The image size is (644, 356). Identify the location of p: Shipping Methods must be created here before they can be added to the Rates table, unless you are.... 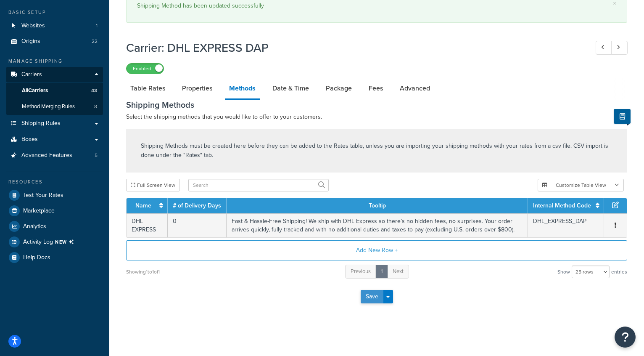
(377, 151).